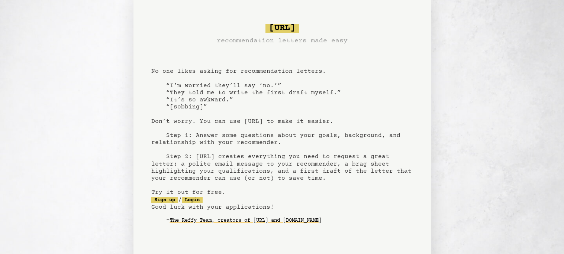 The width and height of the screenshot is (564, 254). Describe the element at coordinates (192, 200) in the screenshot. I see `a: Login` at that location.